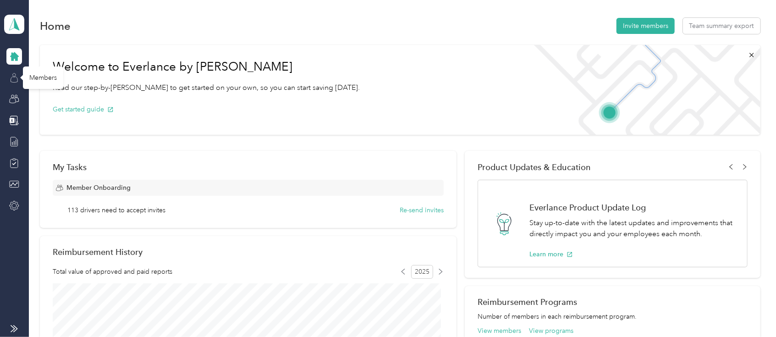  I want to click on button: Team summary export, so click(721, 26).